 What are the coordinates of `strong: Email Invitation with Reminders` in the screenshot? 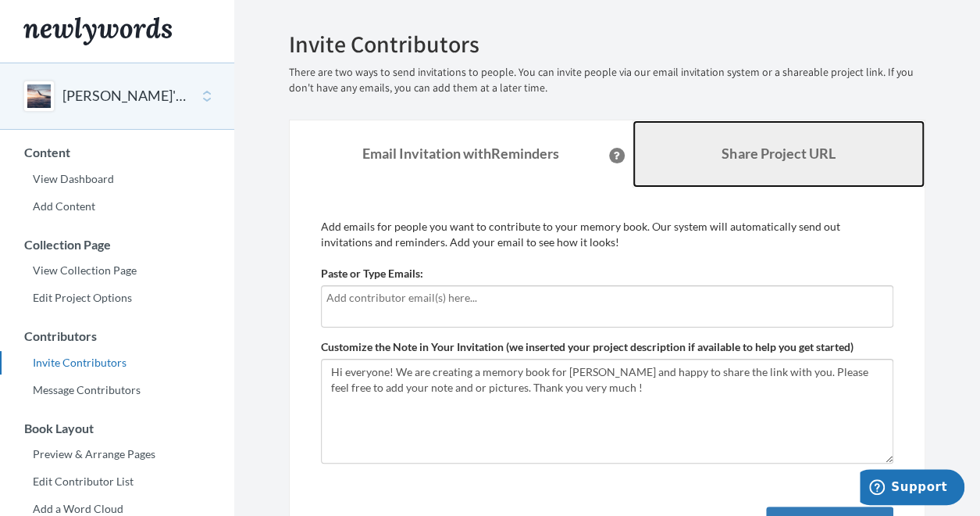 It's located at (461, 153).